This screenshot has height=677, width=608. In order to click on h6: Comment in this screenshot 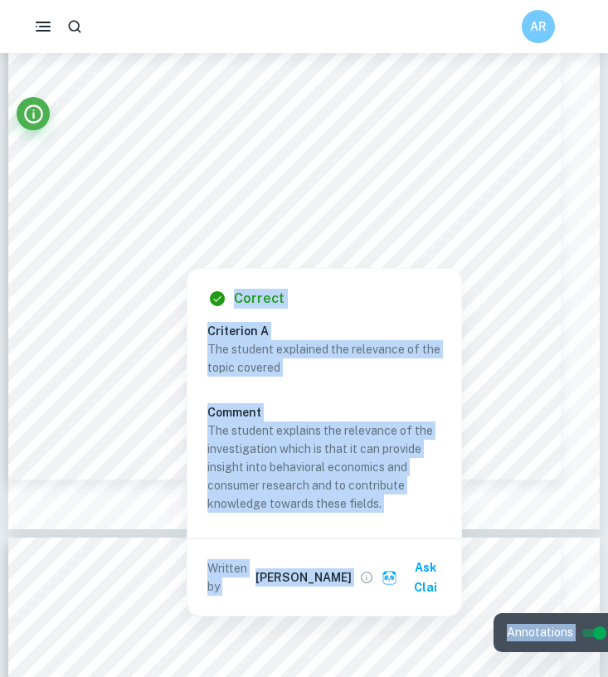, I will do `click(324, 412)`.